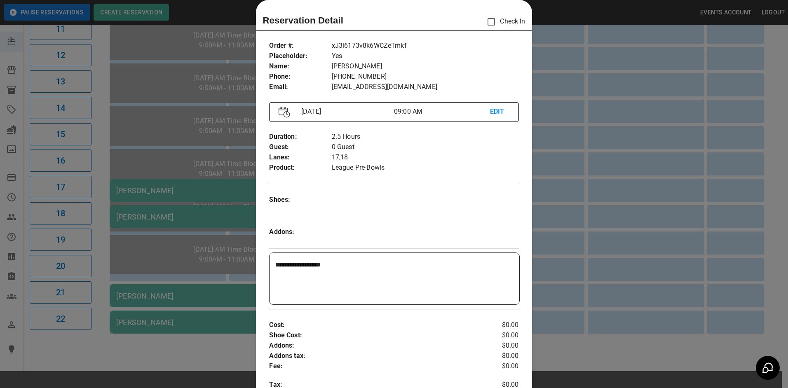 This screenshot has width=788, height=388. Describe the element at coordinates (300, 77) in the screenshot. I see `p: Phone :` at that location.